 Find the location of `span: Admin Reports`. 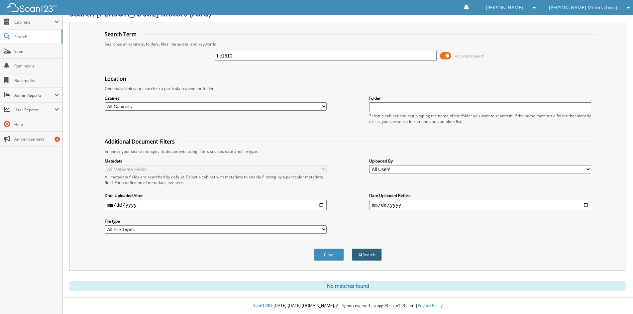

span: Admin Reports is located at coordinates (34, 95).